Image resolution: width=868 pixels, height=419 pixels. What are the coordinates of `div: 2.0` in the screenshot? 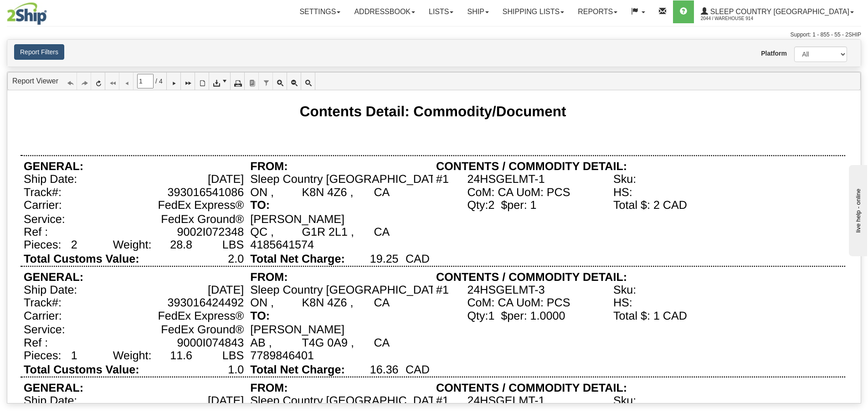 It's located at (235, 259).